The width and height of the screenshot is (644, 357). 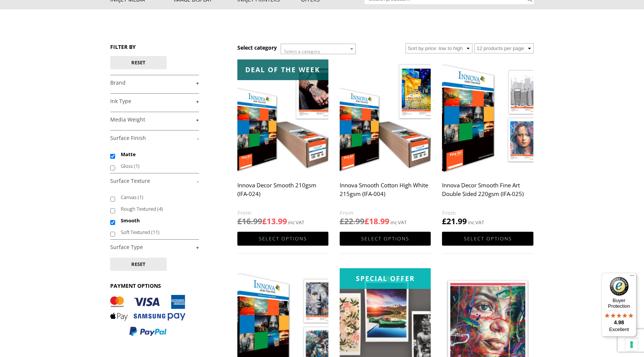 What do you see at coordinates (385, 116) in the screenshot?
I see `img: Innova Smooth Cotton High White 215gsm (IFA-004)` at bounding box center [385, 116].